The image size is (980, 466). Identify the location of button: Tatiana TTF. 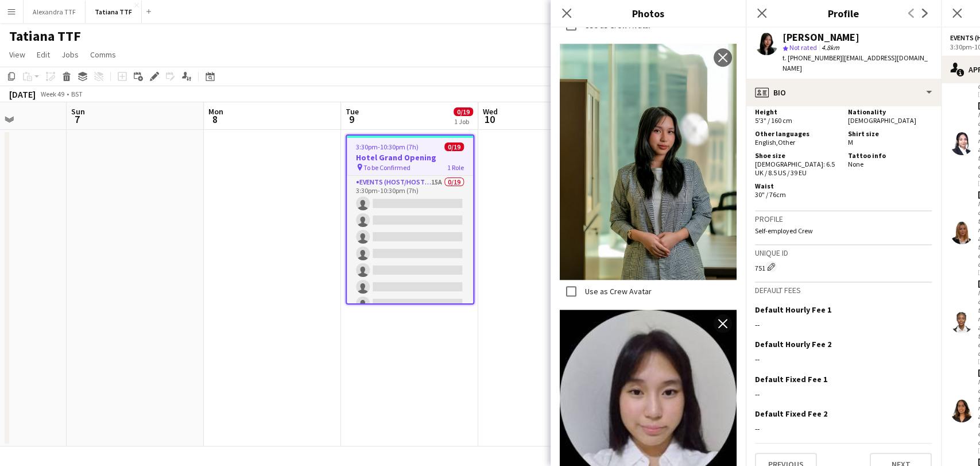
(113, 12).